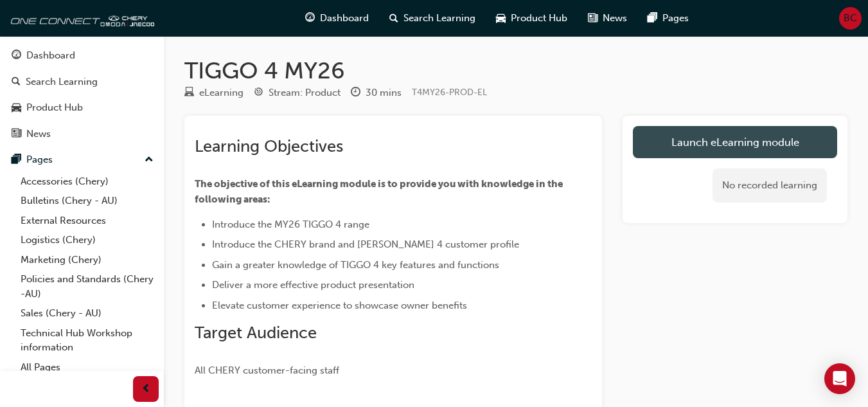 The image size is (868, 407). What do you see at coordinates (532, 18) in the screenshot?
I see `a: car-iconProduct Hub` at bounding box center [532, 18].